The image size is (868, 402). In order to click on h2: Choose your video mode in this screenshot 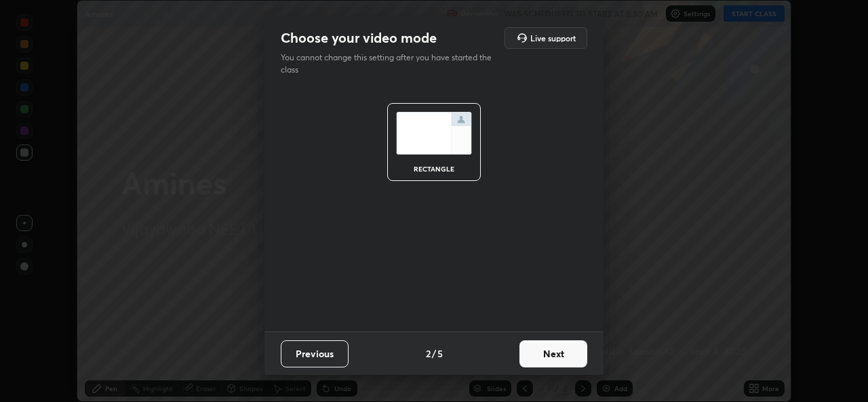, I will do `click(359, 38)`.